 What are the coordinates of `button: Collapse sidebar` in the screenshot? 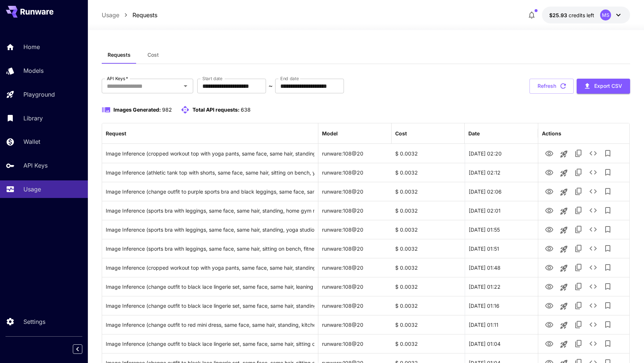 It's located at (78, 349).